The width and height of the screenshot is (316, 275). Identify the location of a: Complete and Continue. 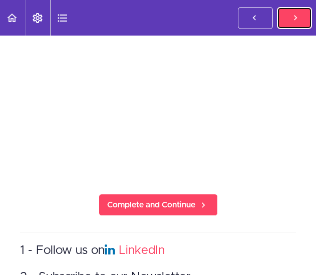
(158, 205).